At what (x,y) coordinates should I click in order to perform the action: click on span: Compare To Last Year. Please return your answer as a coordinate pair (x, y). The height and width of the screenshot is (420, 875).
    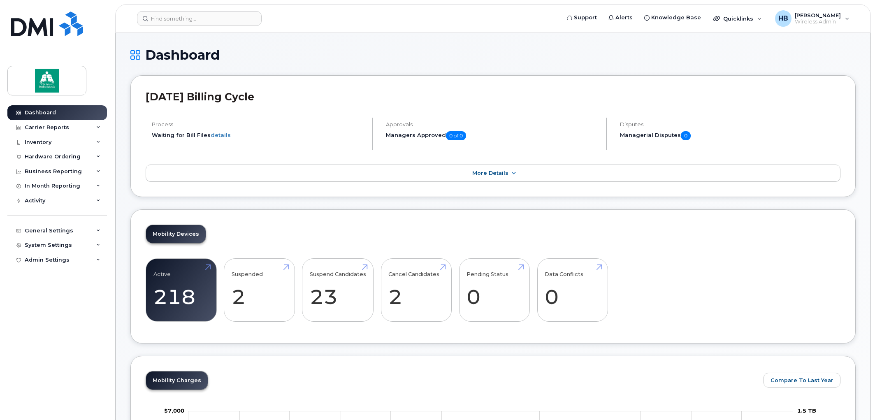
    Looking at the image, I should click on (802, 380).